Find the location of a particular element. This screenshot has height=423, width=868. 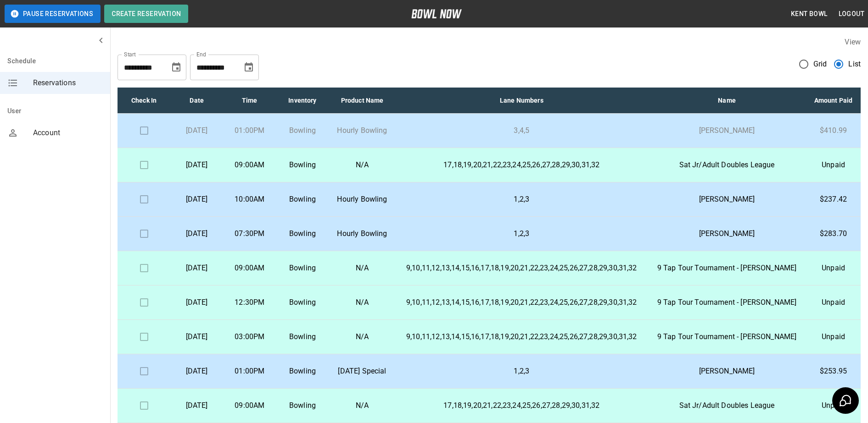

p: 07:30PM is located at coordinates (249, 234).